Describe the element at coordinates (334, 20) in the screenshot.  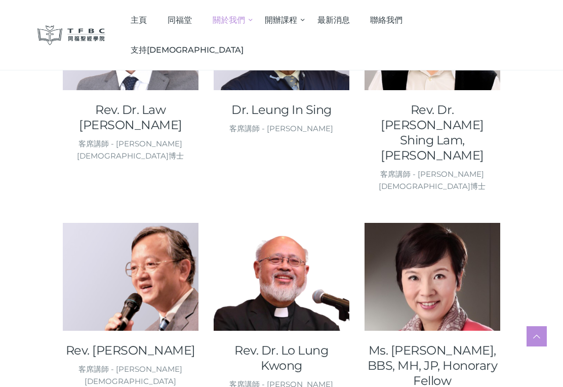
I see `span: 最新消息` at that location.